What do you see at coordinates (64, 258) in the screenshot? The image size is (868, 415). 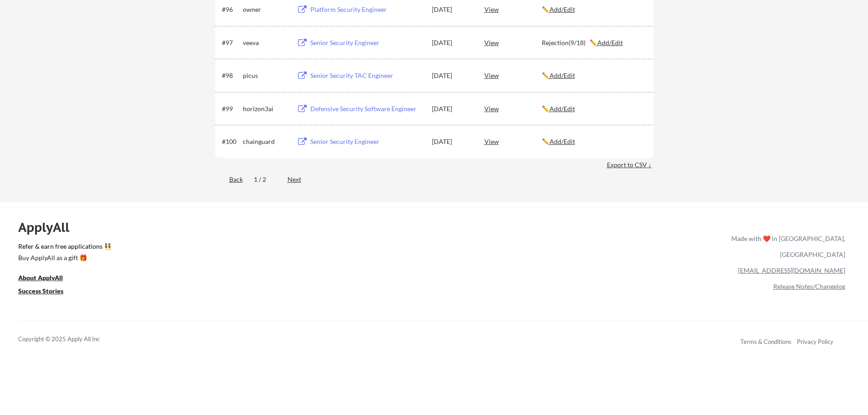 I see `a: Buy ApplyAll as a gift 🎁` at bounding box center [64, 258].